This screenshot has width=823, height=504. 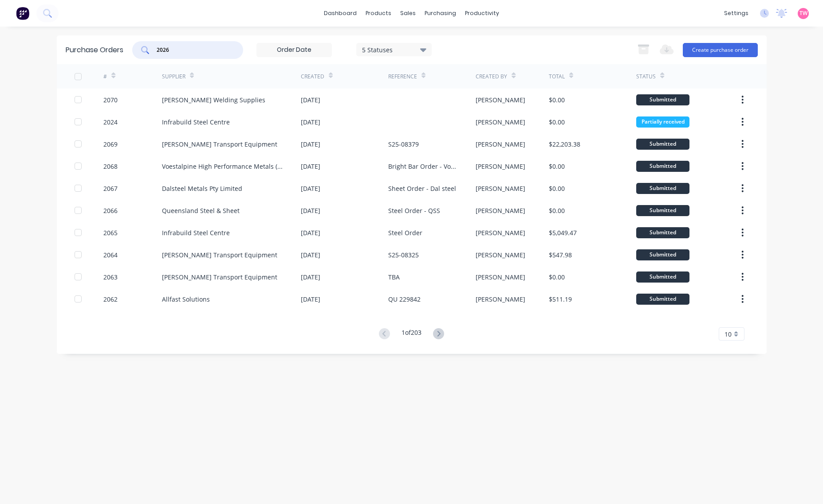 I want to click on div: S25-08325, so click(x=403, y=254).